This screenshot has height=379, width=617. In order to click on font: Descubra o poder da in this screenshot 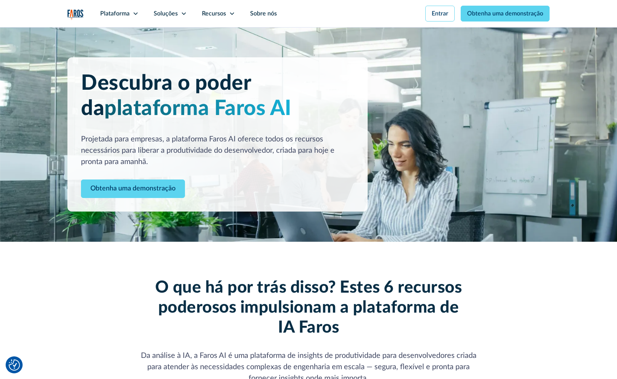, I will do `click(166, 96)`.